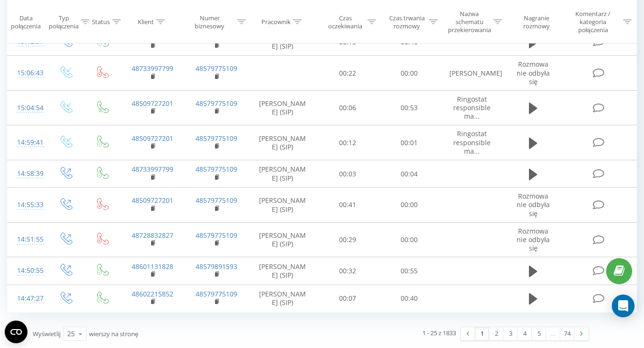  I want to click on div: 15:04:54, so click(27, 108).